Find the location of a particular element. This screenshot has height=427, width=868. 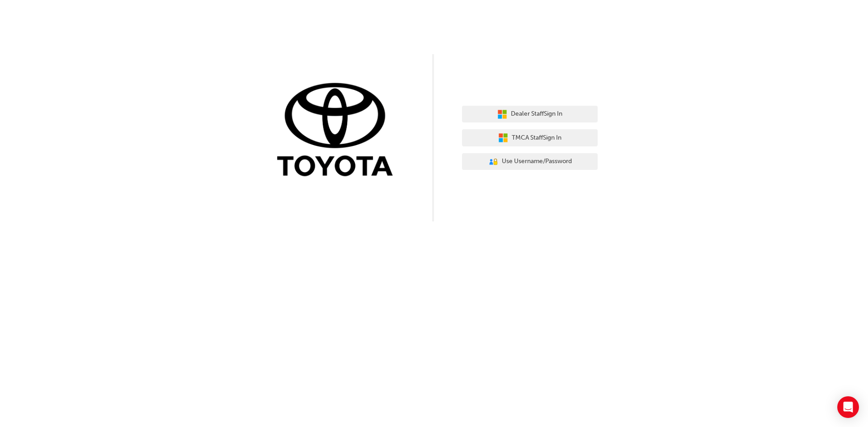

button: TMCA StaffSign In is located at coordinates (530, 138).